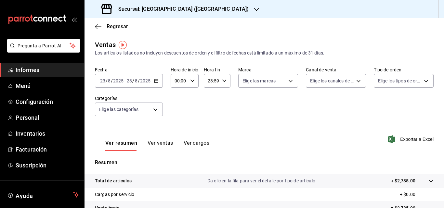  I want to click on a: Pregunta a Parrot AI, so click(42, 50).